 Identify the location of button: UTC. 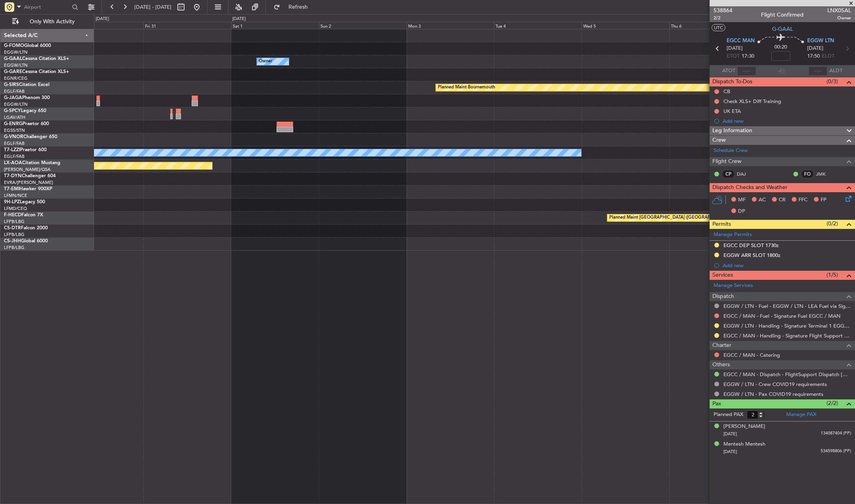
(718, 28).